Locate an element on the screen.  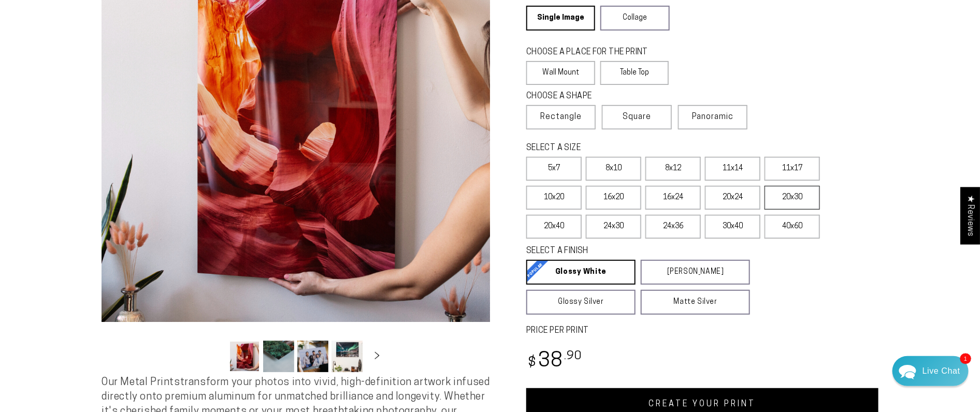
div: Recent Conversations is located at coordinates (109, 91).